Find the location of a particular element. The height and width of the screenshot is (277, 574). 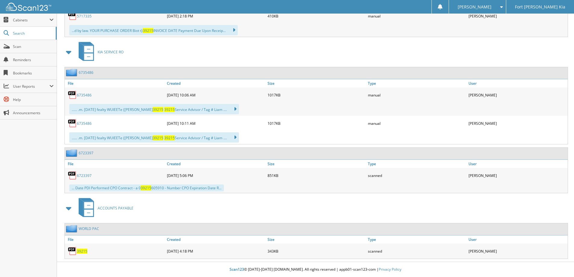

div: 343KB is located at coordinates (316, 251).